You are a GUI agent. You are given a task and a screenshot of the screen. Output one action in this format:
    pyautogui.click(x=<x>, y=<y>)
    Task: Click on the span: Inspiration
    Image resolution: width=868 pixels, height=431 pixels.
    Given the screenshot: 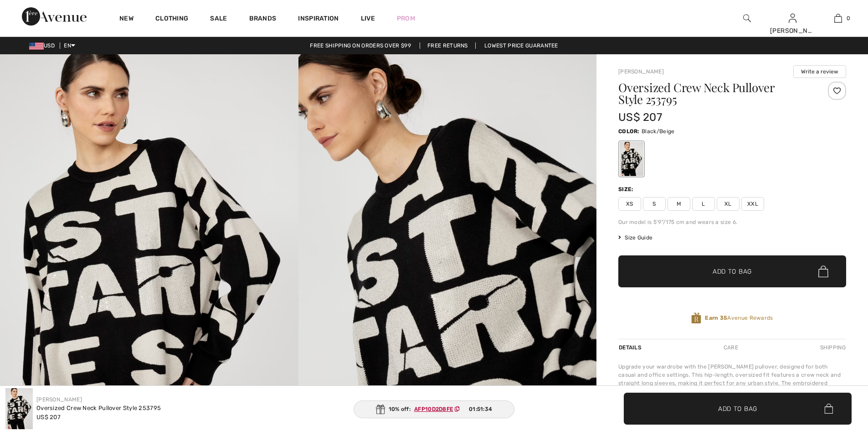 What is the action you would take?
    pyautogui.click(x=318, y=19)
    